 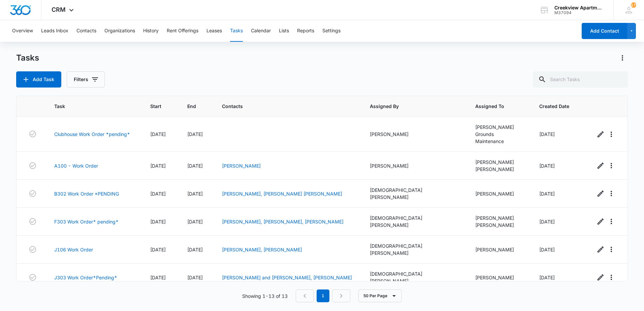 I want to click on div: account name, so click(x=580, y=8).